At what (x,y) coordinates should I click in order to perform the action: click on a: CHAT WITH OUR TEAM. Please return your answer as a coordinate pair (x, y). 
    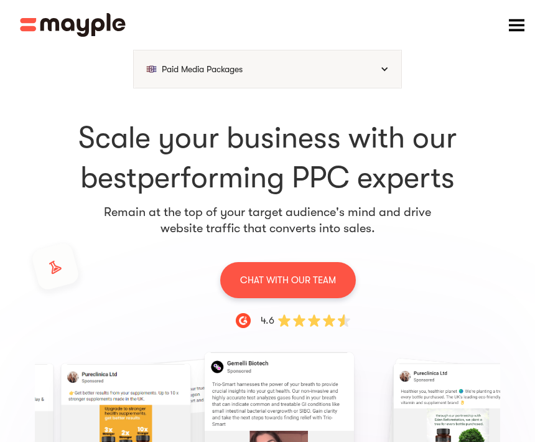
    Looking at the image, I should click on (288, 279).